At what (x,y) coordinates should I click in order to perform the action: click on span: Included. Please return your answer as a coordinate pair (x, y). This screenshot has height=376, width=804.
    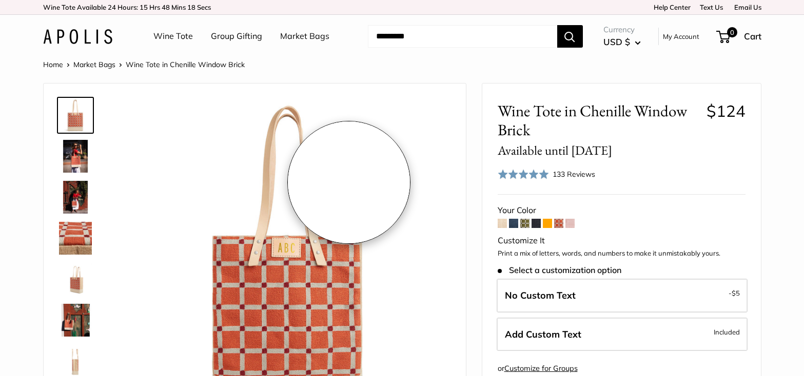
    Looking at the image, I should click on (726, 332).